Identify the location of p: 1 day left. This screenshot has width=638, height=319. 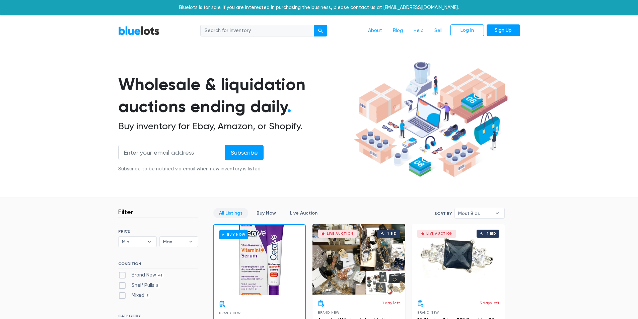
(391, 303).